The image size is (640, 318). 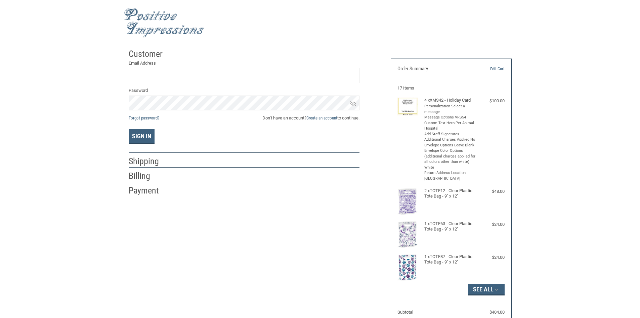 I want to click on span: Don’t have an account? to continue., so click(x=311, y=118).